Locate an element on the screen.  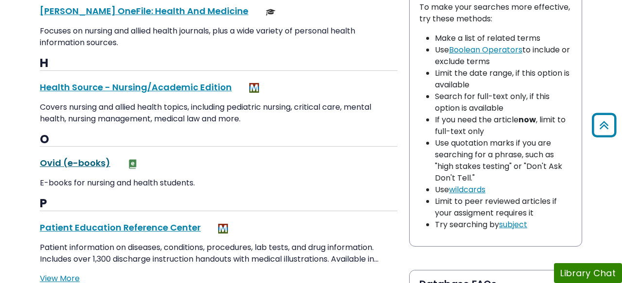
strong: now is located at coordinates (527, 120).